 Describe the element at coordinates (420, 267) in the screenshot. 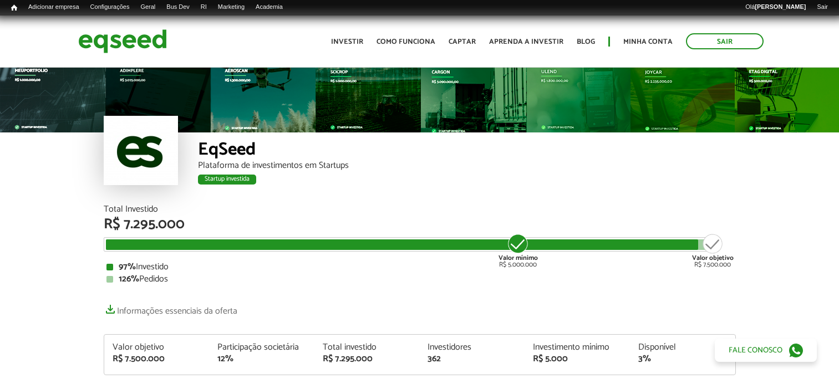

I see `div: Investido` at that location.